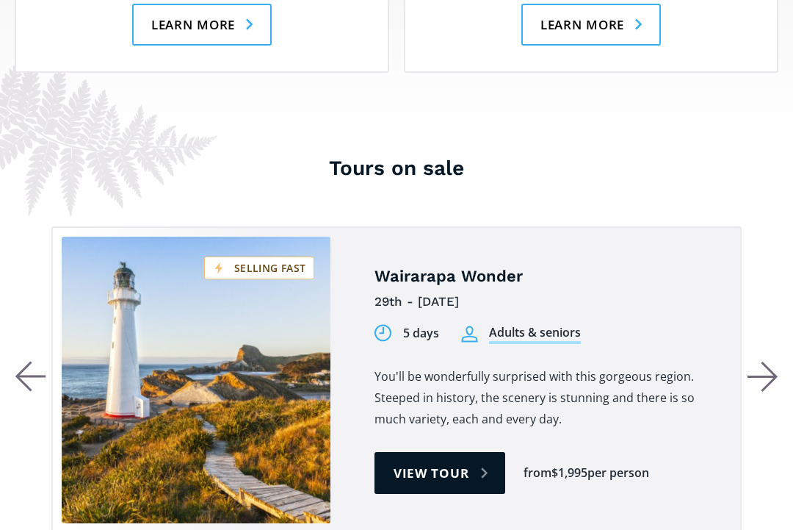  What do you see at coordinates (541, 397) in the screenshot?
I see `p: You'll be wonderfully surprised with this gorgeous region. Steeped in history, the scenery is stu...` at bounding box center [541, 397].